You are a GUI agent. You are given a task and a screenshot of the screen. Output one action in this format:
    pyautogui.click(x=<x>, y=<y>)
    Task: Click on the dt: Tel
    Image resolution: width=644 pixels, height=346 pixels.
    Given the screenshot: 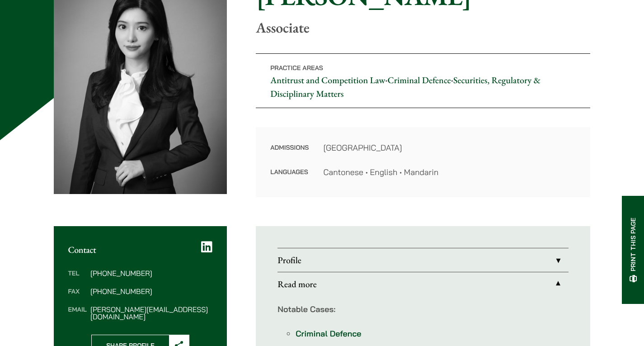 What is the action you would take?
    pyautogui.click(x=77, y=278)
    